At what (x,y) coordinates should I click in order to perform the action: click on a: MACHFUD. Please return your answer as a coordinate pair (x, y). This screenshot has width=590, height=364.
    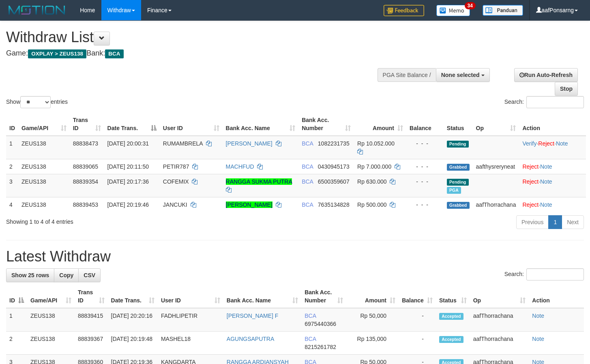
    Looking at the image, I should click on (240, 167).